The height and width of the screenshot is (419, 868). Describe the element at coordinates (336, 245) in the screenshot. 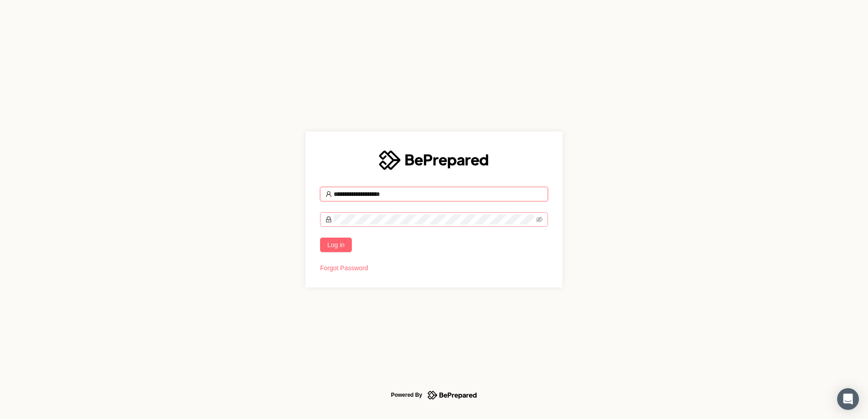

I see `button: Log in` at that location.